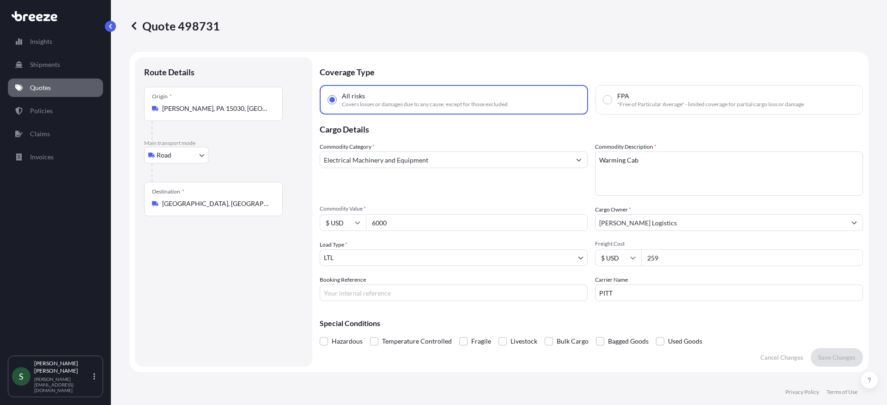  I want to click on p: Route Details, so click(169, 72).